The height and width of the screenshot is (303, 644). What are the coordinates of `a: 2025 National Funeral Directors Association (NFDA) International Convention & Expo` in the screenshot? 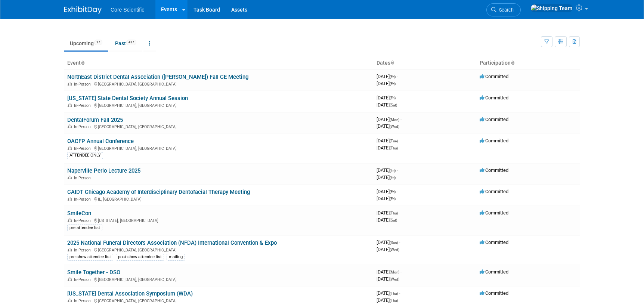 It's located at (172, 243).